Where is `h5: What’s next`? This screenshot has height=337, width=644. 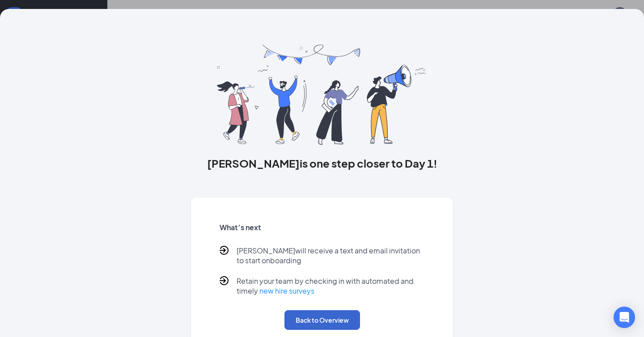 h5: What’s next is located at coordinates (322, 227).